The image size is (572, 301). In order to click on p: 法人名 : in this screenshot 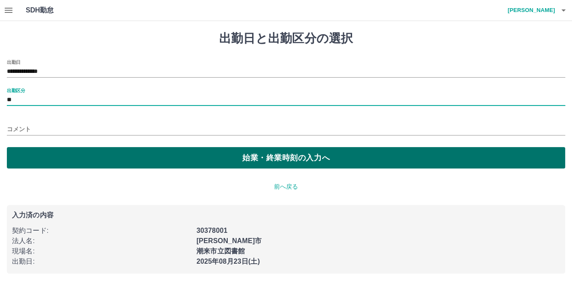, I will do `click(102, 241)`.